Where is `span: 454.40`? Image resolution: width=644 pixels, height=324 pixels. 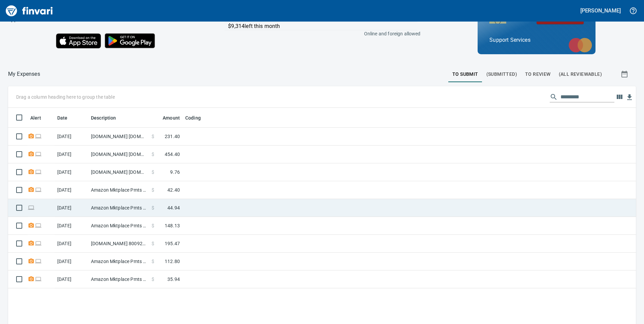 span: 454.40 is located at coordinates (172, 154).